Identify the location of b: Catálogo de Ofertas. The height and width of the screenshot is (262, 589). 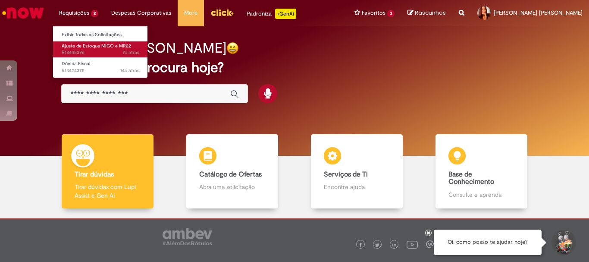
(230, 174).